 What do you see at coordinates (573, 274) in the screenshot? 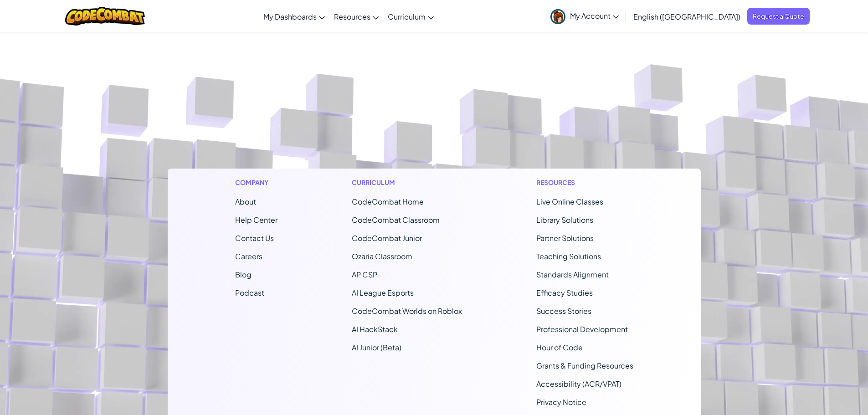
I see `a: Standards Alignment` at bounding box center [573, 274].